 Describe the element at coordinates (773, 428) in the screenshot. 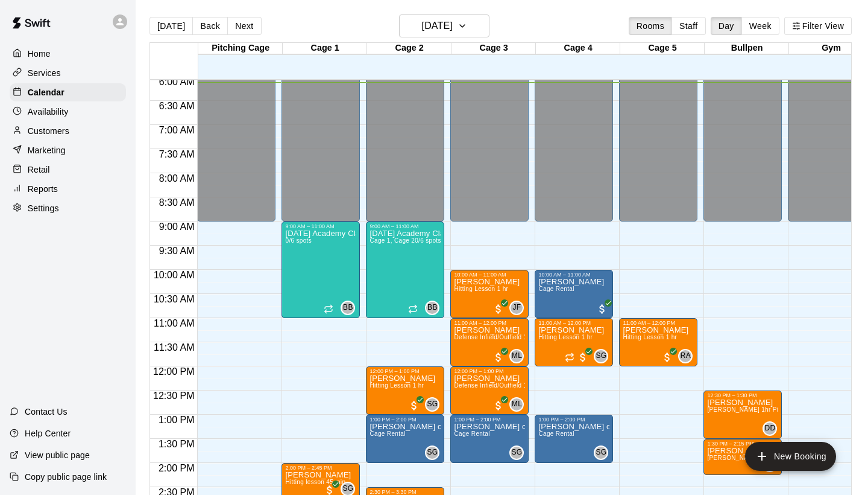

I see `span: Darin Downs` at that location.